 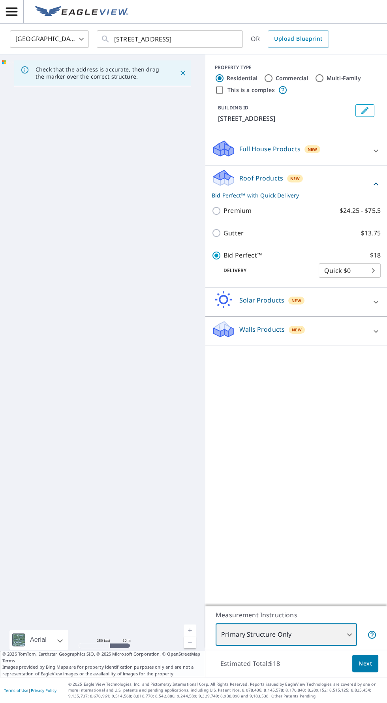 I want to click on p: Delivery, so click(x=265, y=271).